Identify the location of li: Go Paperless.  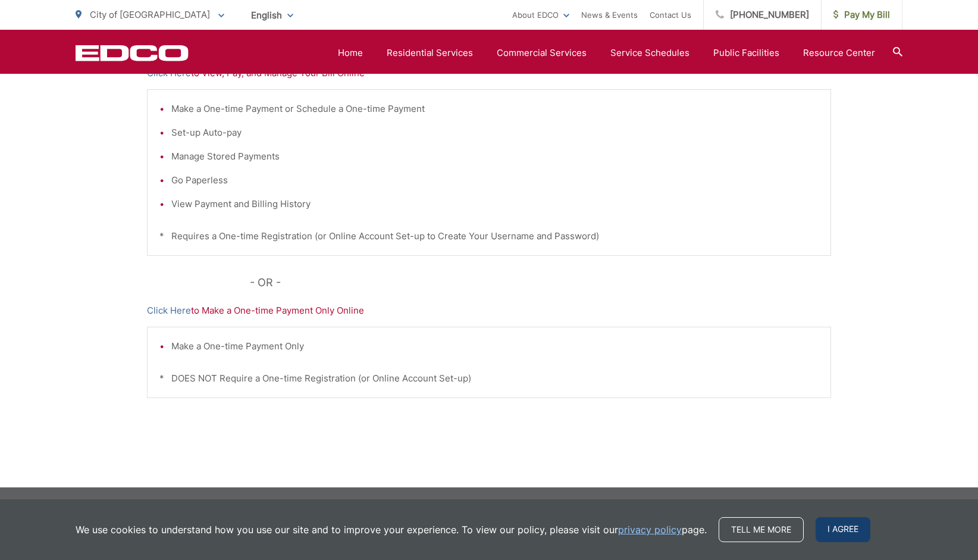
(495, 180).